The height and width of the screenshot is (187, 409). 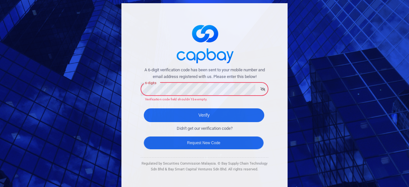 I want to click on button: Verify, so click(x=204, y=115).